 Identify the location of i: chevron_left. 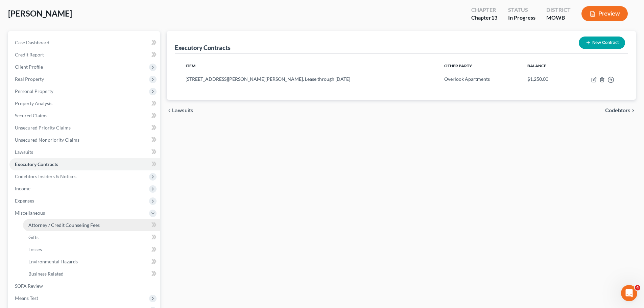
(169, 111).